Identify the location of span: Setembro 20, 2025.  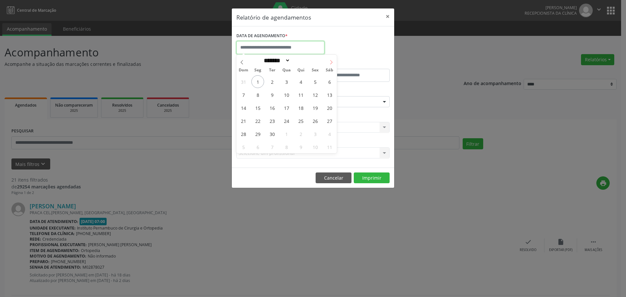
(329, 108).